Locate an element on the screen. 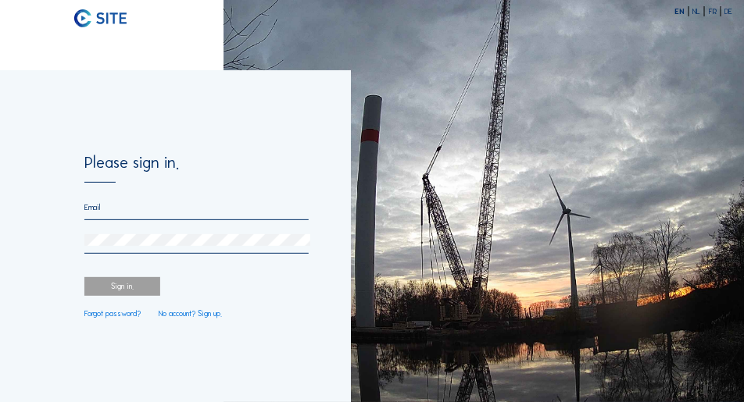 The height and width of the screenshot is (402, 744). img: C-SITE logo is located at coordinates (100, 18).